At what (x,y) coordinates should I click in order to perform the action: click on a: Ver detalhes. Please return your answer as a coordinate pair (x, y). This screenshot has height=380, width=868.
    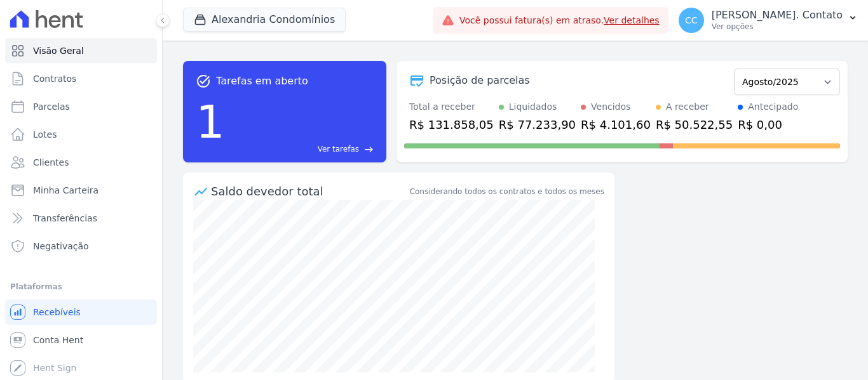
    Looking at the image, I should click on (632, 20).